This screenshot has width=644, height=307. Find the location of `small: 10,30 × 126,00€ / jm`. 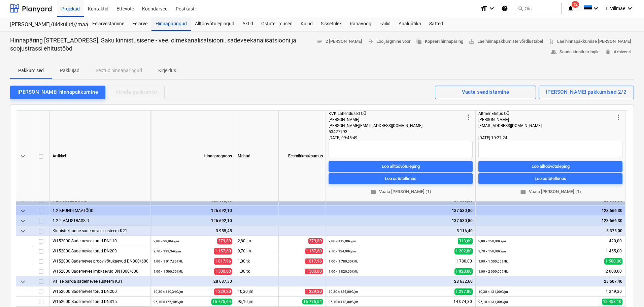

small: 10,30 × 126,00€ / jm is located at coordinates (344, 291).